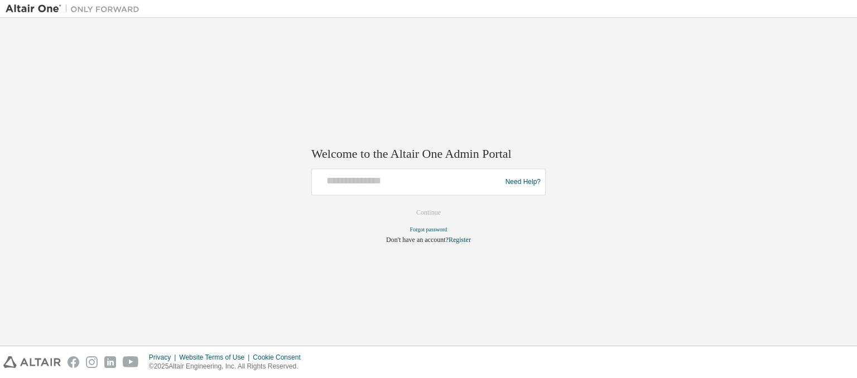 This screenshot has width=857, height=378. What do you see at coordinates (131, 362) in the screenshot?
I see `img: youtube.svg` at bounding box center [131, 362].